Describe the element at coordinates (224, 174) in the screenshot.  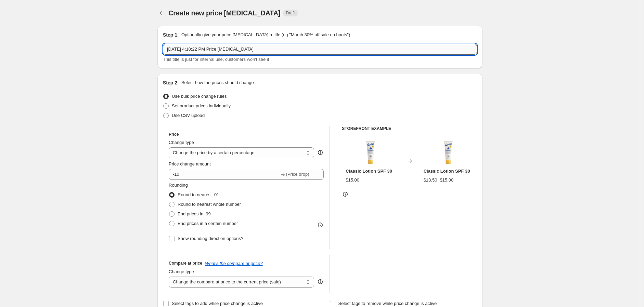
I see `input: -15` at that location.